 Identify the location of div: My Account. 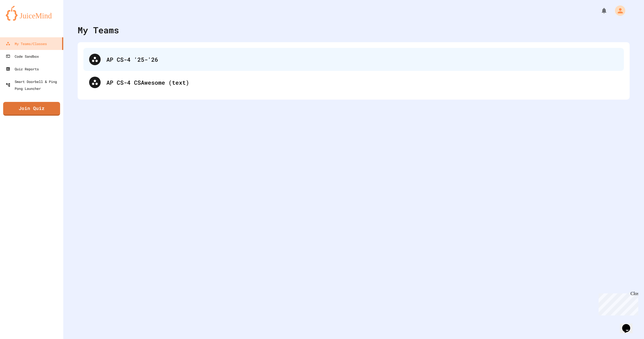
(618, 11).